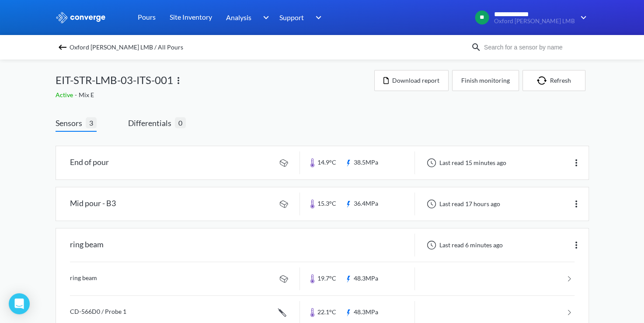  Describe the element at coordinates (386, 80) in the screenshot. I see `img: icon-file.svg` at that location.